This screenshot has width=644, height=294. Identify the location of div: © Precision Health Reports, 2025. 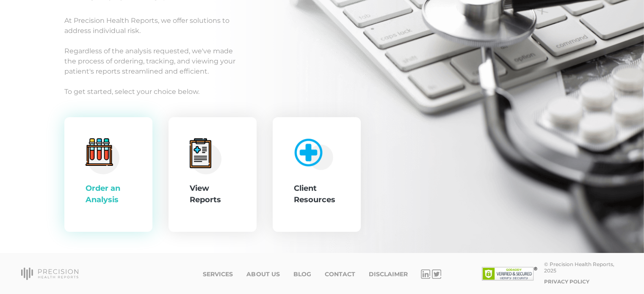
(583, 268).